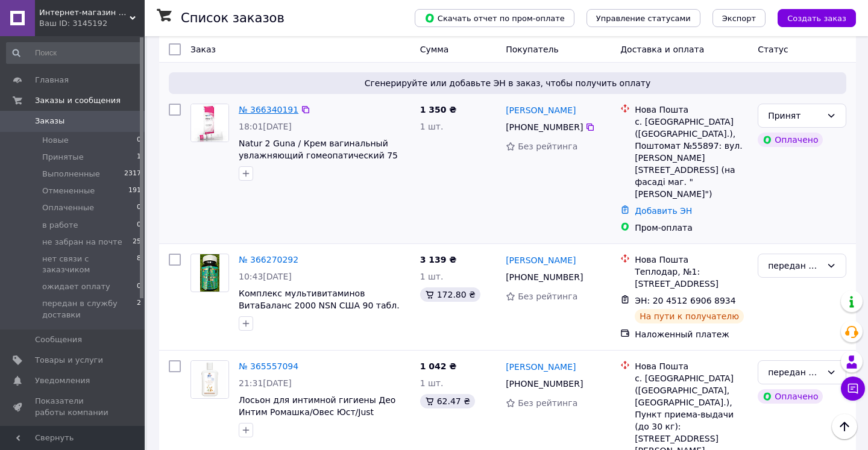 This screenshot has width=868, height=450. I want to click on div: На пути к получателю, so click(690, 316).